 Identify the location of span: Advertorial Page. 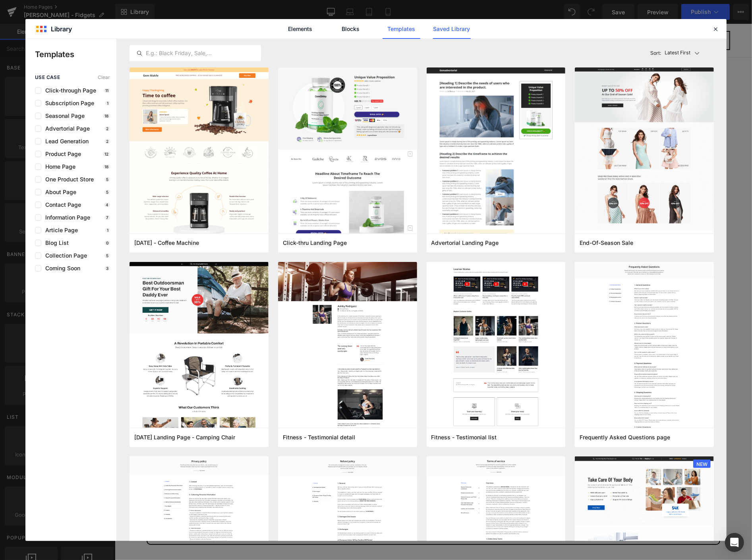
(66, 129).